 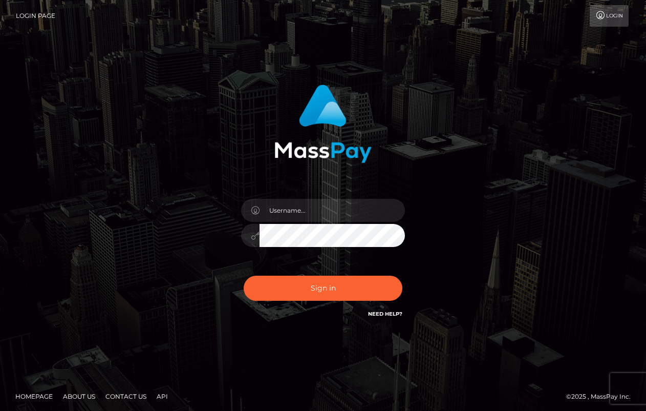 I want to click on div: © 2025 , MassPay Inc., so click(x=602, y=396).